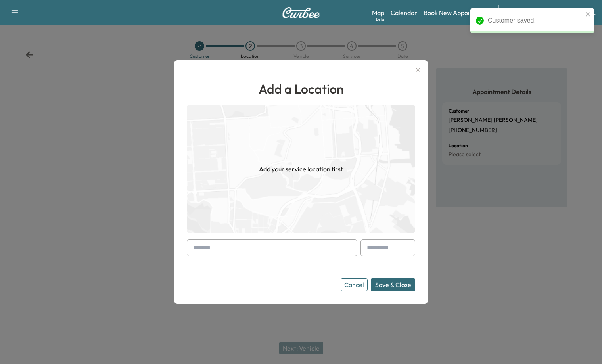  Describe the element at coordinates (301, 169) in the screenshot. I see `h1: Add your service location first` at that location.